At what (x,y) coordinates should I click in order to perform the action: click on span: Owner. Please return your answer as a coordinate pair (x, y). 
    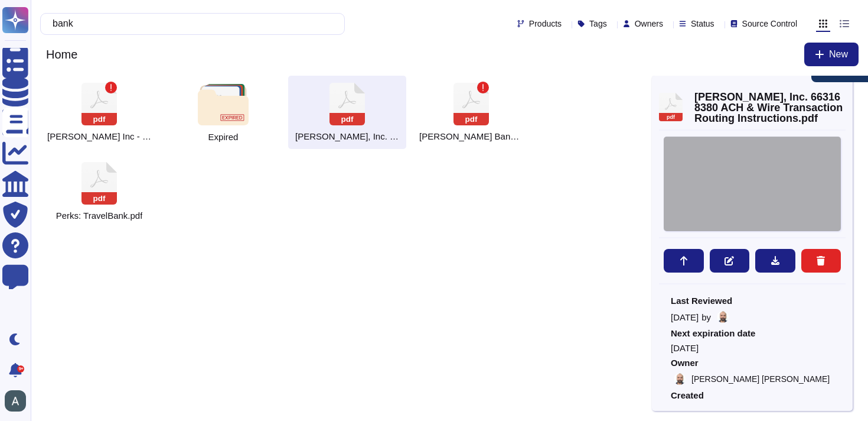
    Looking at the image, I should click on (753, 363).